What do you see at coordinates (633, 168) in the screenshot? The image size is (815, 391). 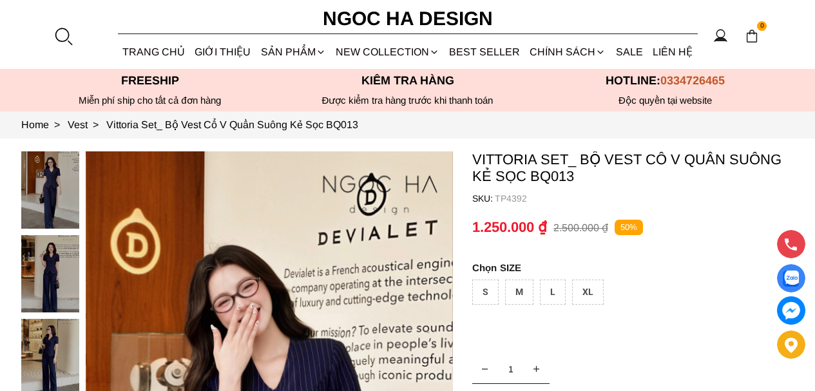 I see `p: Vittoria Set_ Bộ Vest Cổ V Quần Suông Kẻ Sọc BQ013` at bounding box center [633, 168].